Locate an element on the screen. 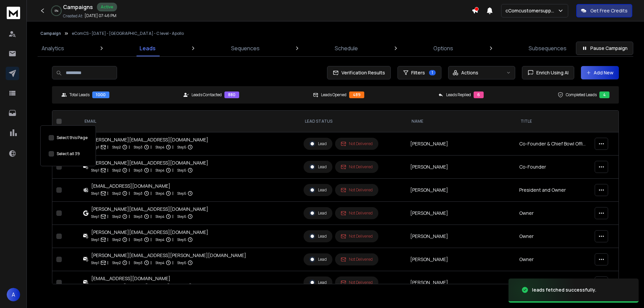  th: NAME is located at coordinates (461, 121).